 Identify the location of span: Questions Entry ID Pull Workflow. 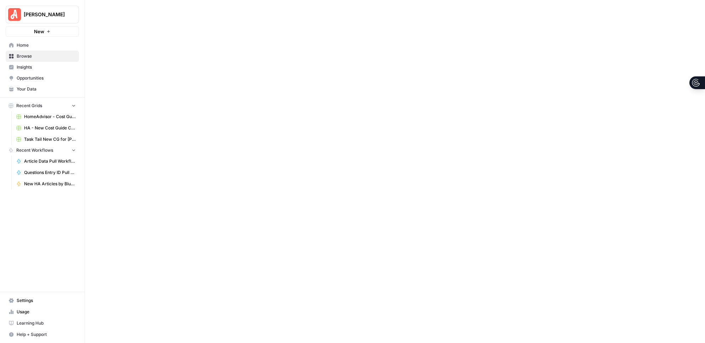
(50, 173).